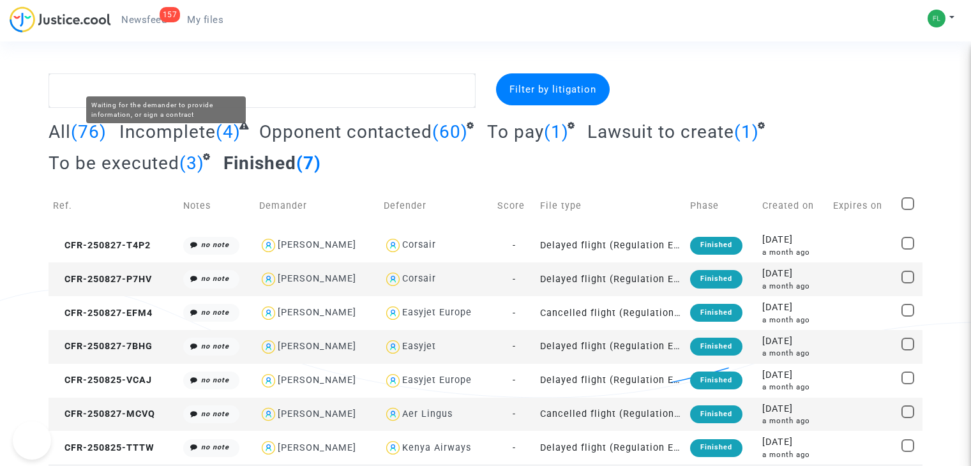  Describe the element at coordinates (661, 131) in the screenshot. I see `span: Lawsuit to create` at that location.